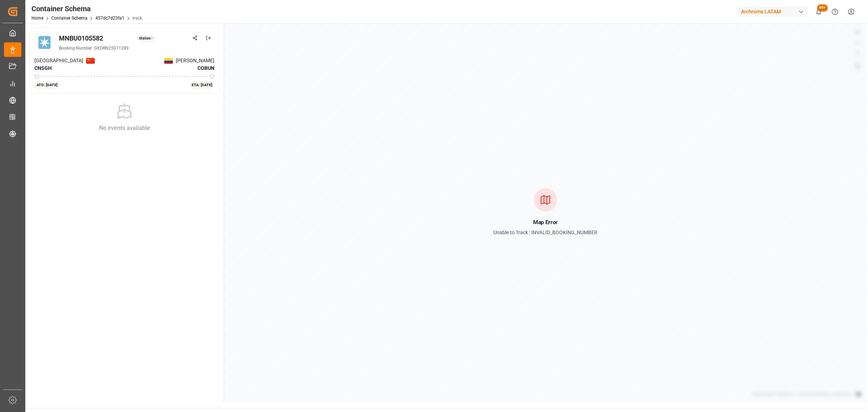 This screenshot has height=412, width=868. I want to click on div: Container Schema, so click(87, 9).